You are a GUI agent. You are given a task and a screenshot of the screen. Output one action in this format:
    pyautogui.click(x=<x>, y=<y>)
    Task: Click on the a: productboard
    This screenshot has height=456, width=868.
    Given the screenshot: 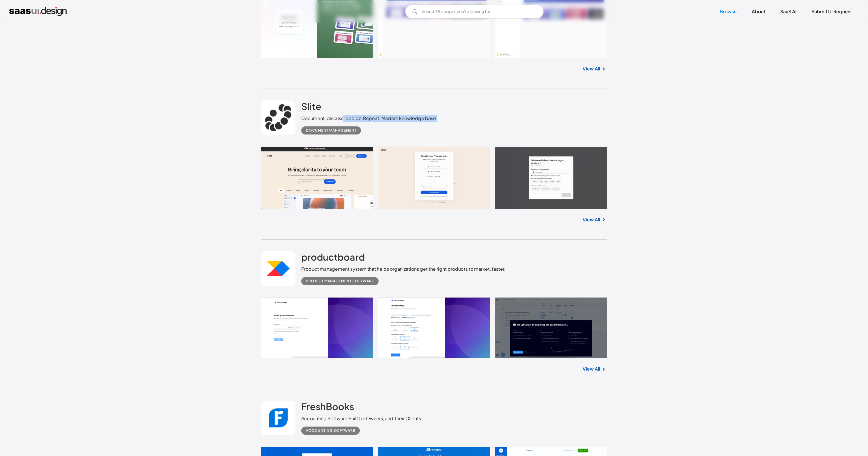 What is the action you would take?
    pyautogui.click(x=333, y=258)
    